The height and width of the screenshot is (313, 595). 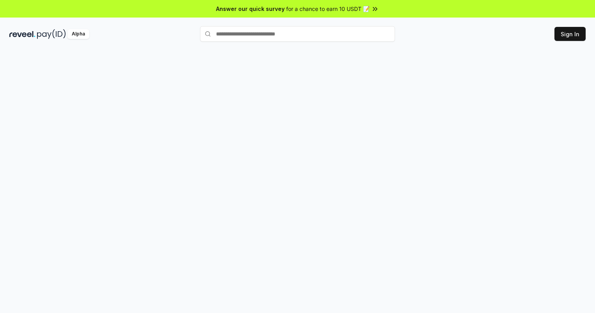 What do you see at coordinates (78, 34) in the screenshot?
I see `div: Alpha` at bounding box center [78, 34].